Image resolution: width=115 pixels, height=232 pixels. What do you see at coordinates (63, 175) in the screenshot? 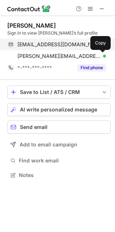
I see `span: Notes` at bounding box center [63, 175].